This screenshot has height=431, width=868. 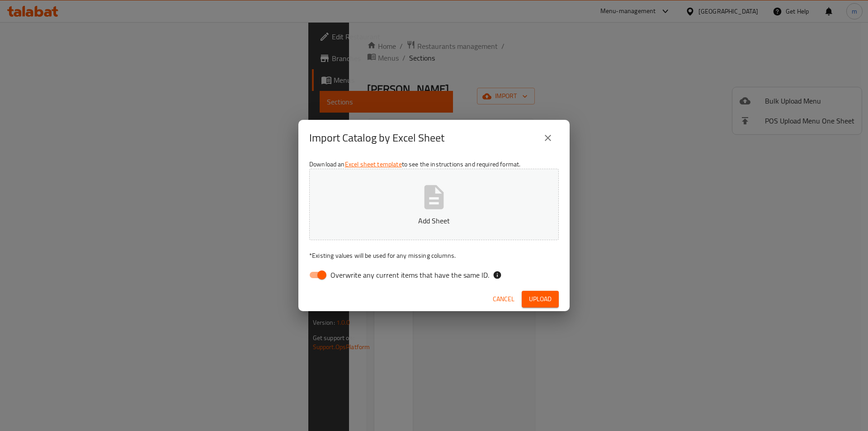 I want to click on span: Cancel, so click(x=504, y=299).